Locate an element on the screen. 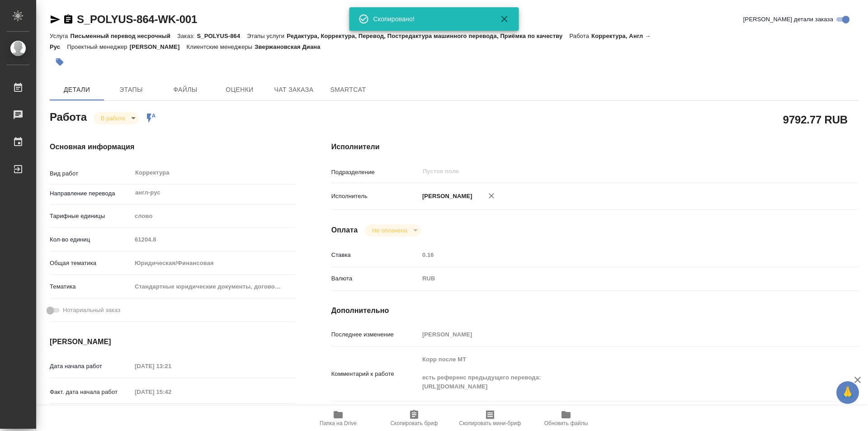 The image size is (868, 431). span: Нотариальный заказ is located at coordinates (91, 310).